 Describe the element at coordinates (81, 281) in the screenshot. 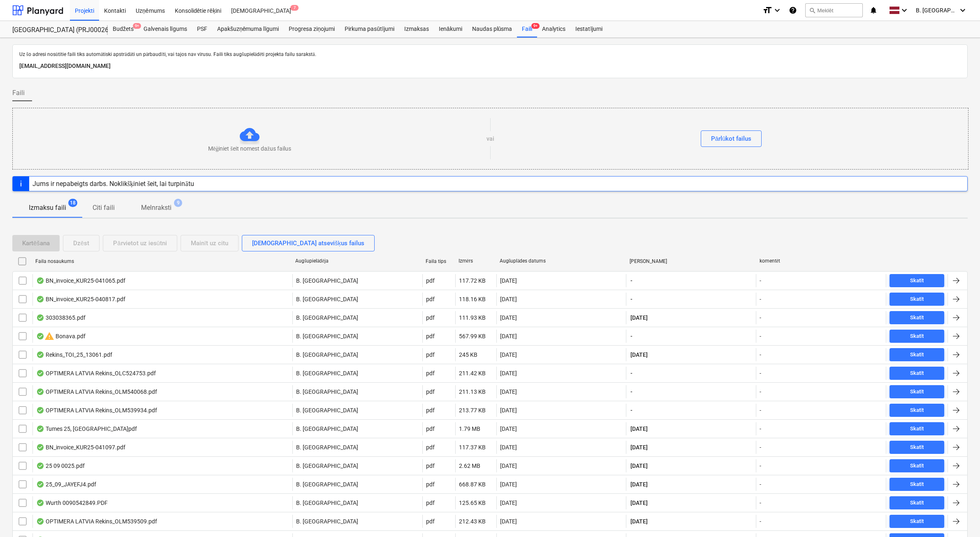

I see `div: BN_invoice_KUR25-041065.pdf` at that location.